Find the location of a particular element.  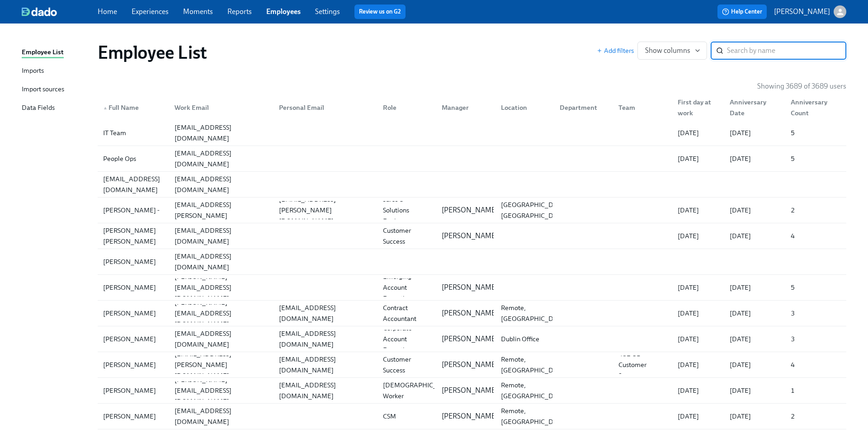

a: Moments is located at coordinates (198, 11).